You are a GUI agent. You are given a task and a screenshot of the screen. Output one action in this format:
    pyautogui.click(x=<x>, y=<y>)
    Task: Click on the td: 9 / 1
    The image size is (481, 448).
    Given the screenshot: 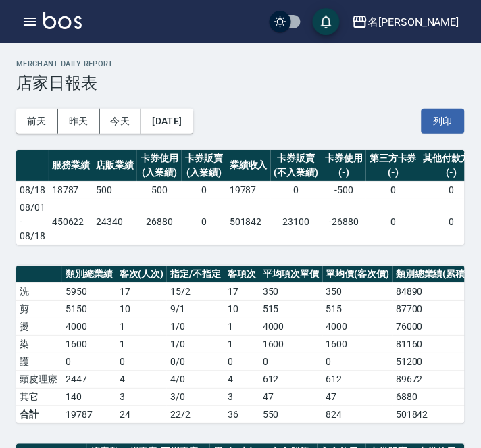 What is the action you would take?
    pyautogui.click(x=196, y=309)
    